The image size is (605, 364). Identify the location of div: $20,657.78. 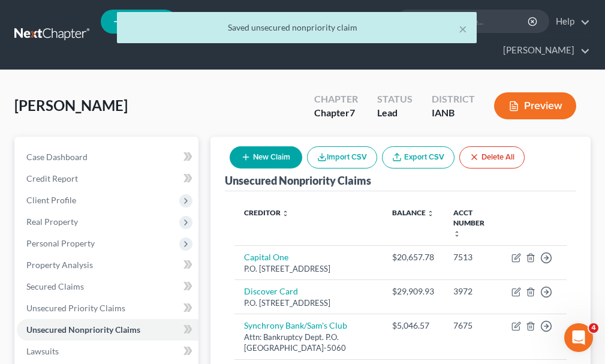
(414, 257).